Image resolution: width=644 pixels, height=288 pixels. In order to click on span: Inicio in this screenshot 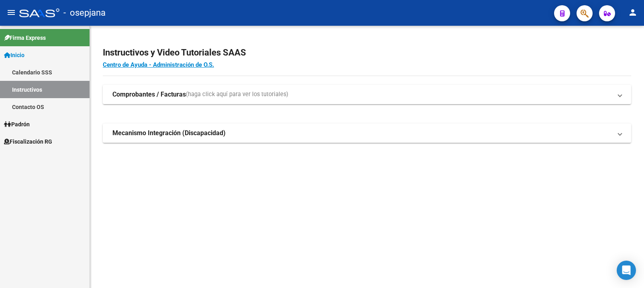, I will do `click(14, 55)`.